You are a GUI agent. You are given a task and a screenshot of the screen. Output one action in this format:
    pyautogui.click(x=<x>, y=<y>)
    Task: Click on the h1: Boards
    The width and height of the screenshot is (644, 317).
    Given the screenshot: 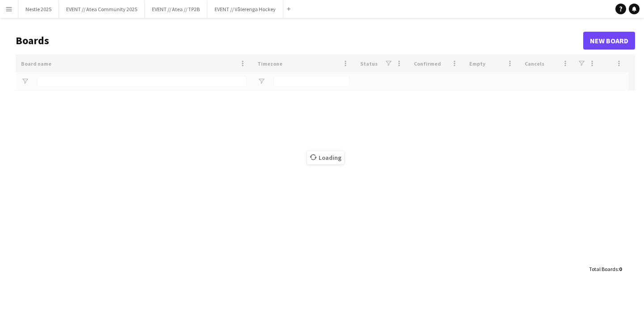 What is the action you would take?
    pyautogui.click(x=300, y=41)
    